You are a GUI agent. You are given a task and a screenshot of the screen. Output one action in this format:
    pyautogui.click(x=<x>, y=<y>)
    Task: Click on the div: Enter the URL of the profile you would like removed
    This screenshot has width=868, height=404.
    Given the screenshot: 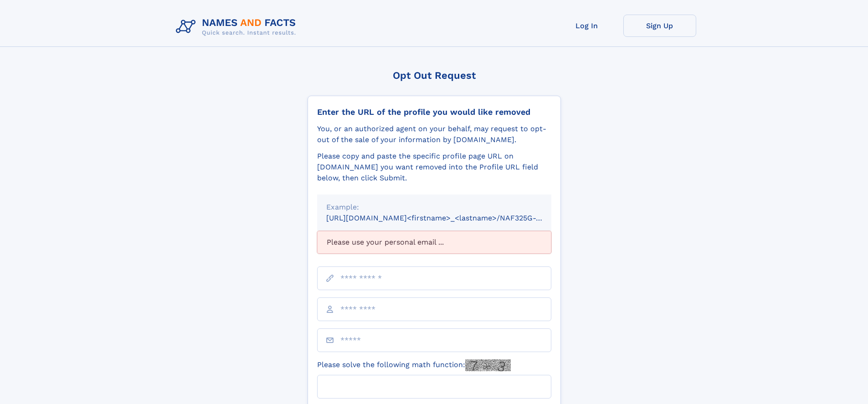 What is the action you would take?
    pyautogui.click(x=434, y=112)
    